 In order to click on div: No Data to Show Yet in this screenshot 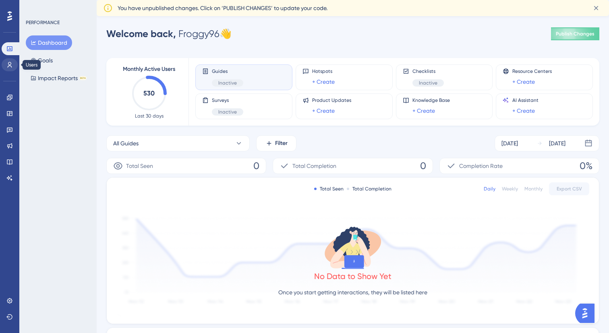, I will do `click(353, 276)`.